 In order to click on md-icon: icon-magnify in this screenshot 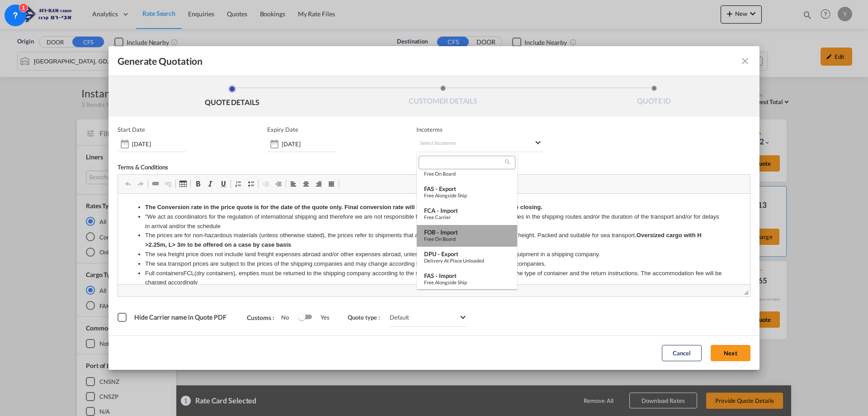, I will do `click(508, 162)`.